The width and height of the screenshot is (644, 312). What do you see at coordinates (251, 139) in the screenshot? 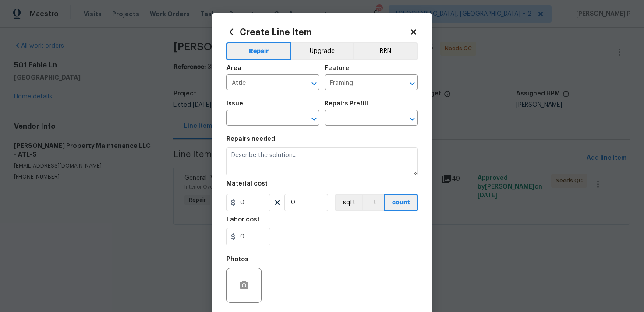
I see `h5: Repairs needed` at bounding box center [251, 139].